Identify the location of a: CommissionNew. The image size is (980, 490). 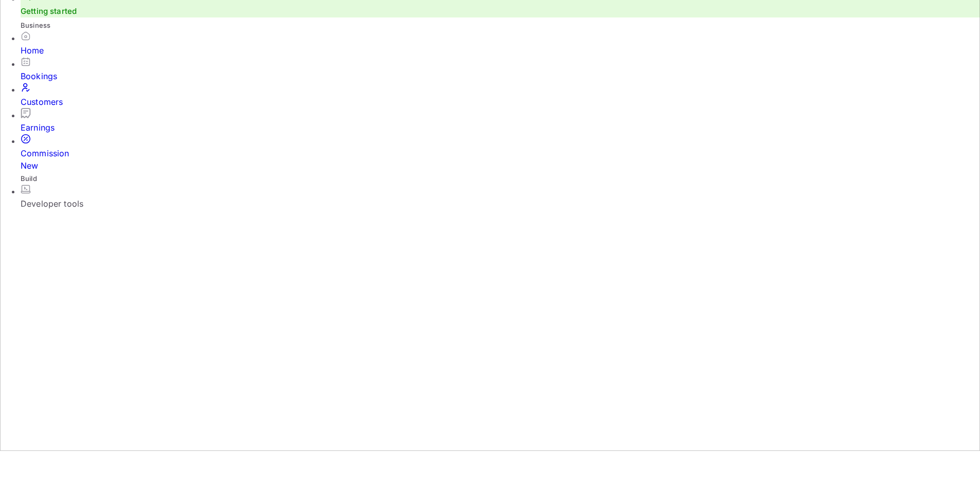
(500, 153).